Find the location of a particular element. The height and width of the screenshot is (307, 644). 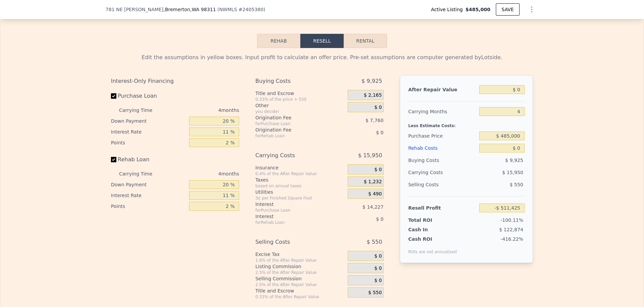

div: ROIs are not annualized is located at coordinates (433, 248).